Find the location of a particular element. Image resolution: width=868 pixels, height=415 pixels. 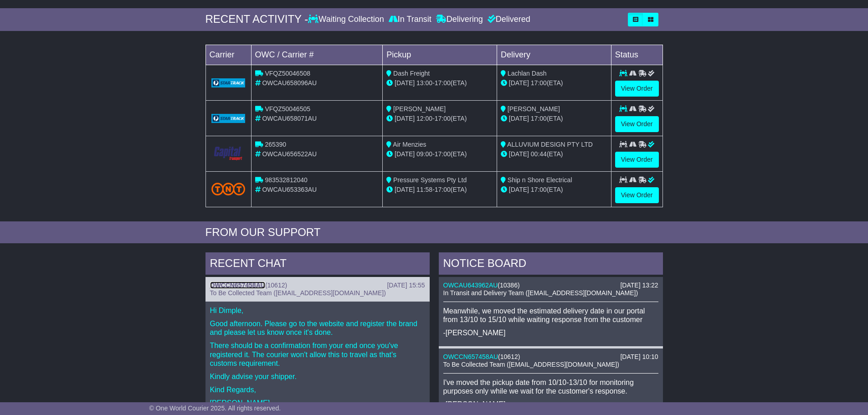

p: Hi Dimple, is located at coordinates (318, 310).